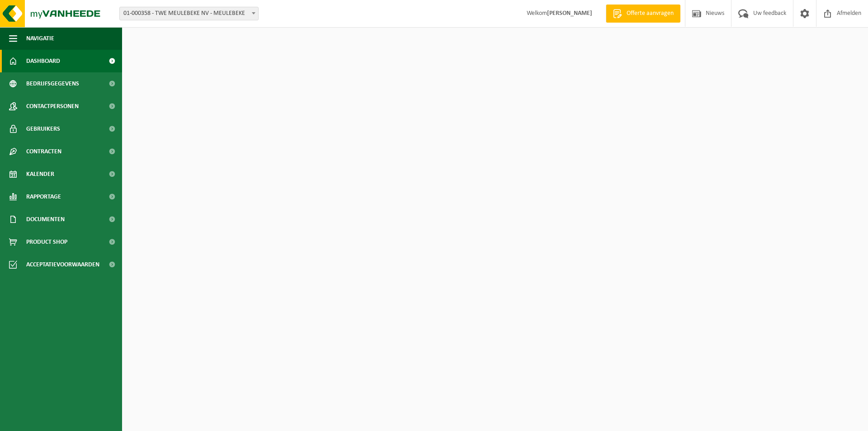 The height and width of the screenshot is (431, 868). I want to click on a: Offerte aanvragen, so click(643, 13).